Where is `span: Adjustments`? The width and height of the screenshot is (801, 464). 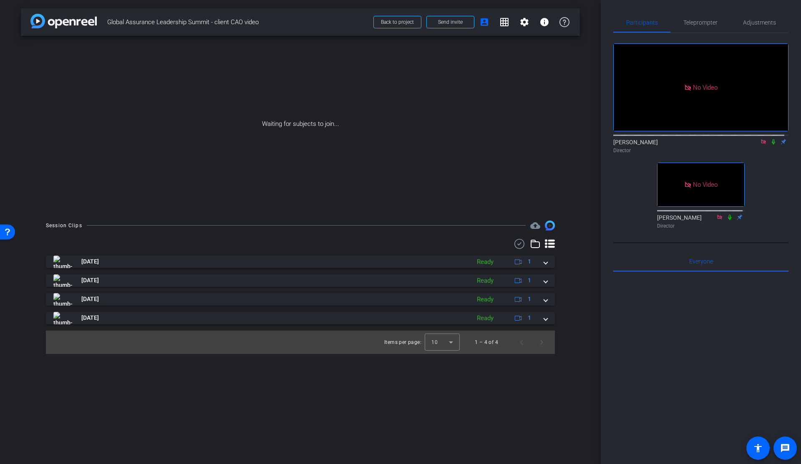
span: Adjustments is located at coordinates (759, 23).